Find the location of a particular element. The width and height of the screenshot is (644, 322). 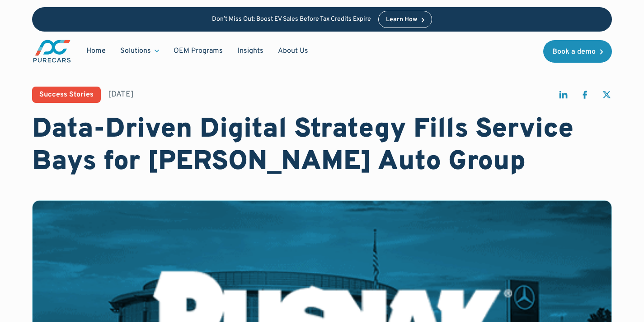

a: share on facebook is located at coordinates (584, 97).